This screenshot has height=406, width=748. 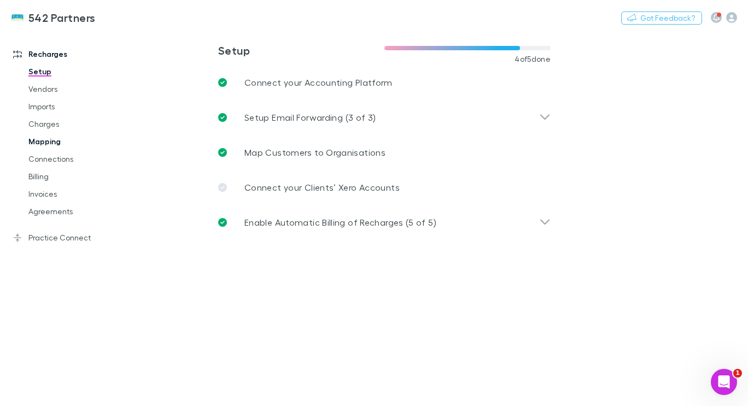 I want to click on button: Got Feedback?, so click(x=661, y=18).